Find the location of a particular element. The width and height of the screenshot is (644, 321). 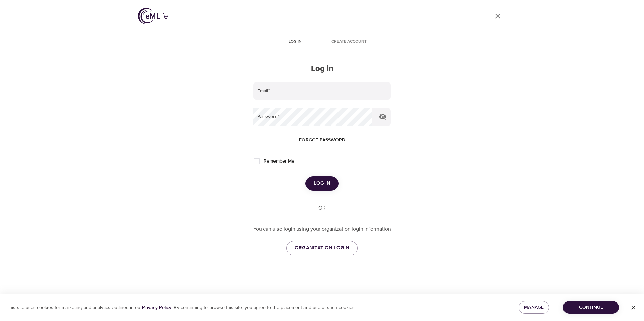

div: OR is located at coordinates (322, 208).